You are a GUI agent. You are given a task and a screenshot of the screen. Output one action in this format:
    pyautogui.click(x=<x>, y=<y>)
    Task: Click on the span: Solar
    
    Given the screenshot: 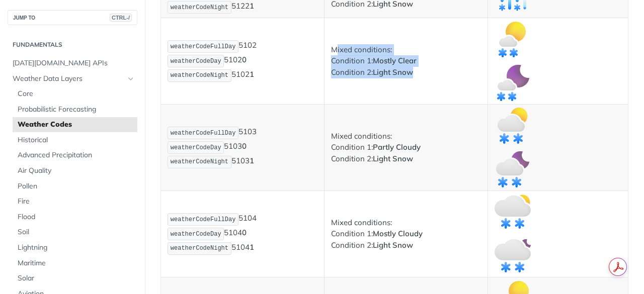 What is the action you would take?
    pyautogui.click(x=76, y=278)
    